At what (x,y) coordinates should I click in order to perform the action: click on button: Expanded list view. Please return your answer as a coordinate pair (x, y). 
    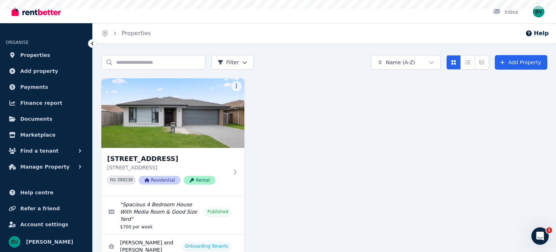
    Looking at the image, I should click on (482, 62).